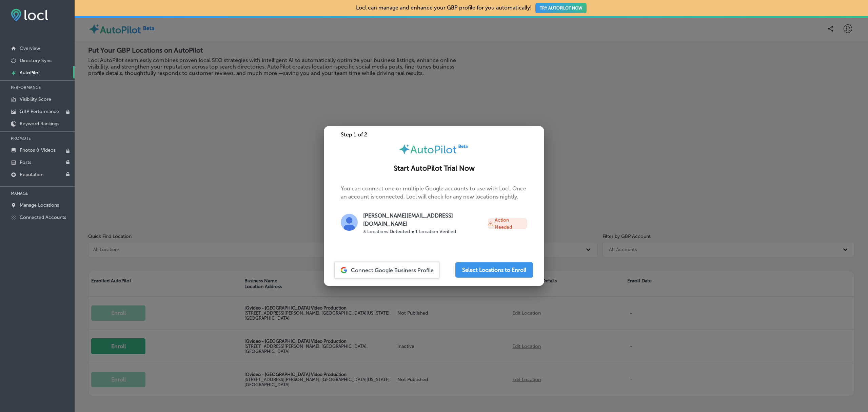  Describe the element at coordinates (412, 231) in the screenshot. I see `p: 3 Locations Detected ● 1 Location Verified` at that location.